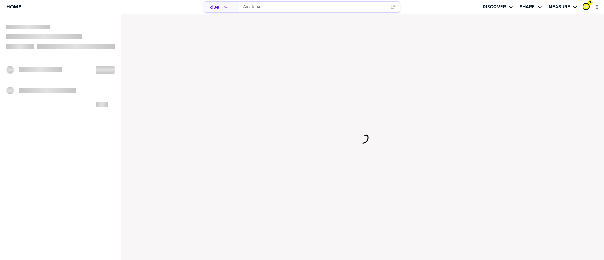  Describe the element at coordinates (560, 7) in the screenshot. I see `label: Measure` at that location.